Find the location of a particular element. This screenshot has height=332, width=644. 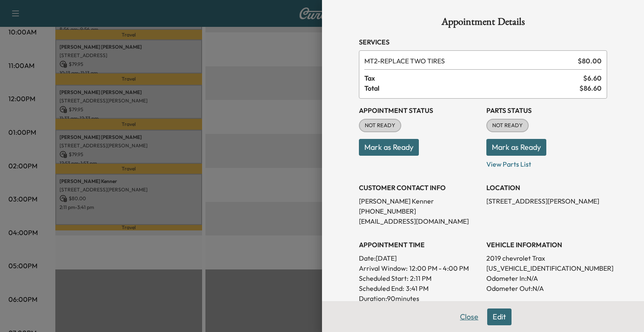

p: 2:11 PM is located at coordinates (421, 278).